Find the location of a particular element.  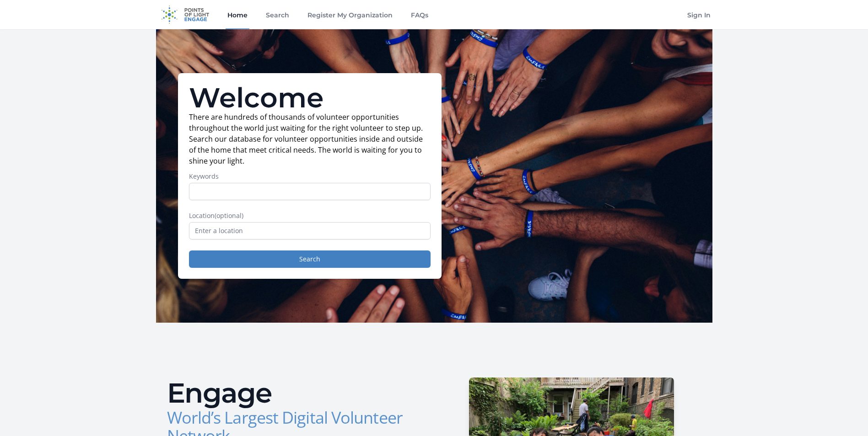

p: There are hundreds of thousands of volunteer opportunities throughout the world just waiting for ... is located at coordinates (310, 139).